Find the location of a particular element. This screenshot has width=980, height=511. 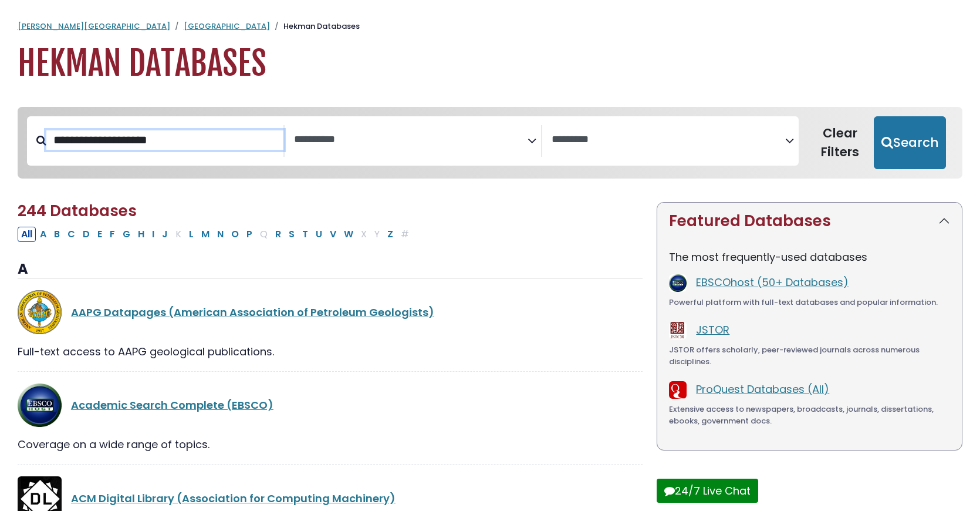

span: 244 Databases is located at coordinates (77, 211).